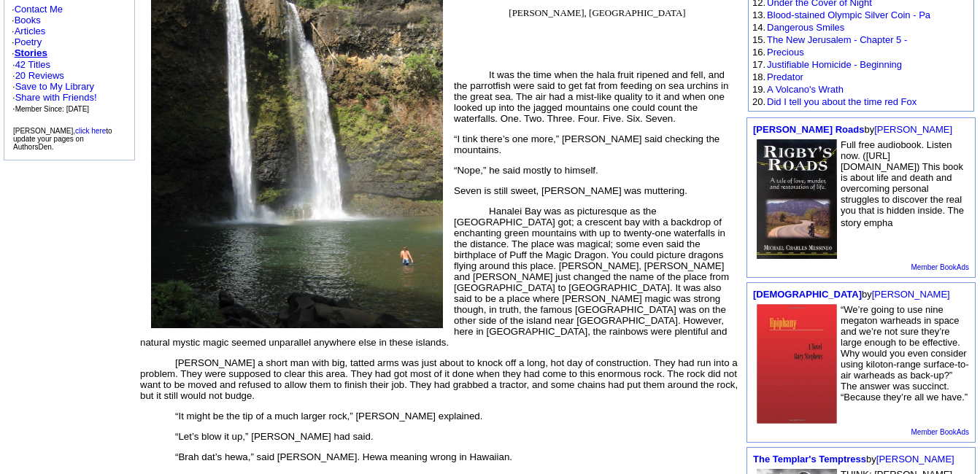 Image resolution: width=980 pixels, height=474 pixels. Describe the element at coordinates (759, 27) in the screenshot. I see `font: 14.` at that location.